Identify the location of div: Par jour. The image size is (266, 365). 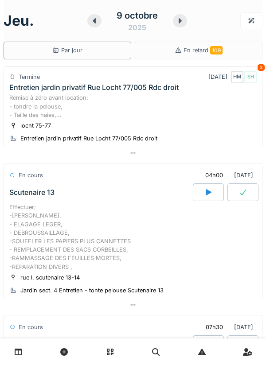
(67, 50).